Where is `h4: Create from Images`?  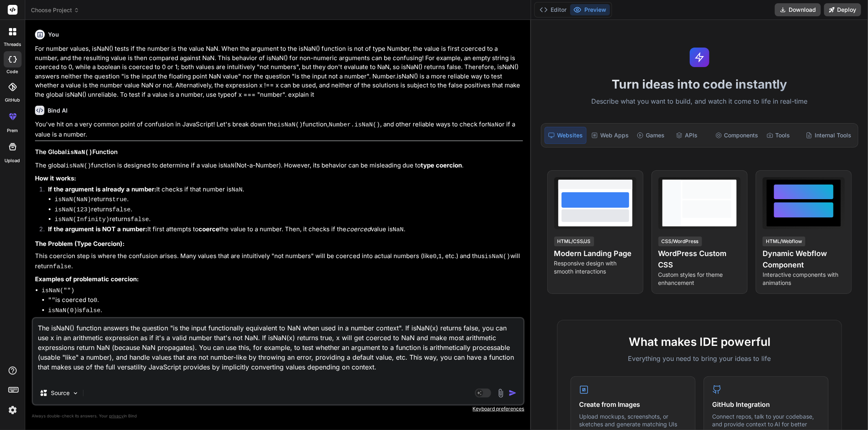 h4: Create from Images is located at coordinates (633, 405).